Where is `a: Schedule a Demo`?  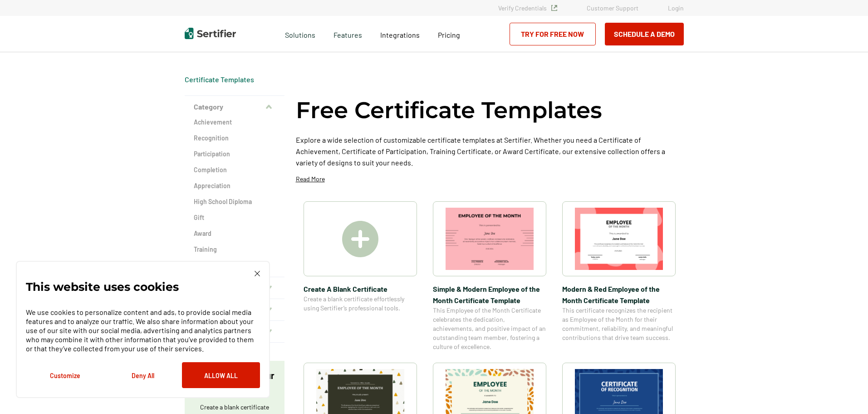
a: Schedule a Demo is located at coordinates (644, 34).